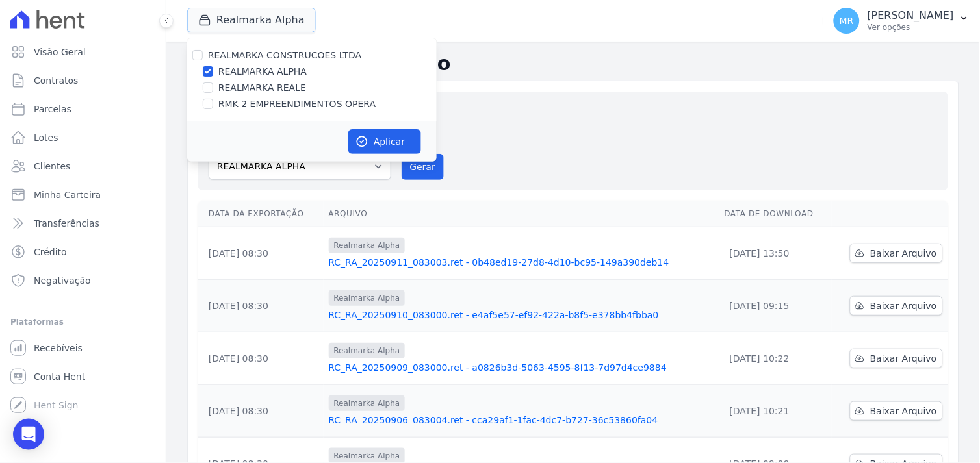  I want to click on a: Clientes, so click(83, 167).